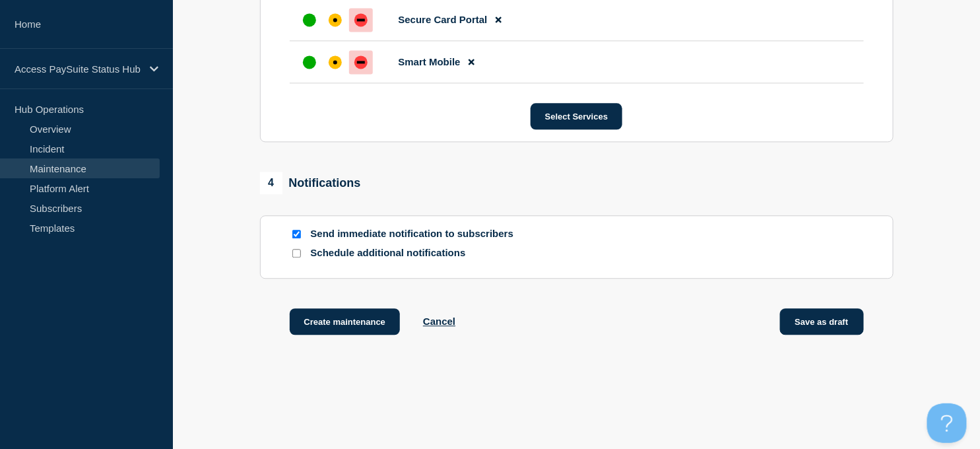 Image resolution: width=980 pixels, height=449 pixels. Describe the element at coordinates (416, 253) in the screenshot. I see `p: Schedule additional notifications` at that location.